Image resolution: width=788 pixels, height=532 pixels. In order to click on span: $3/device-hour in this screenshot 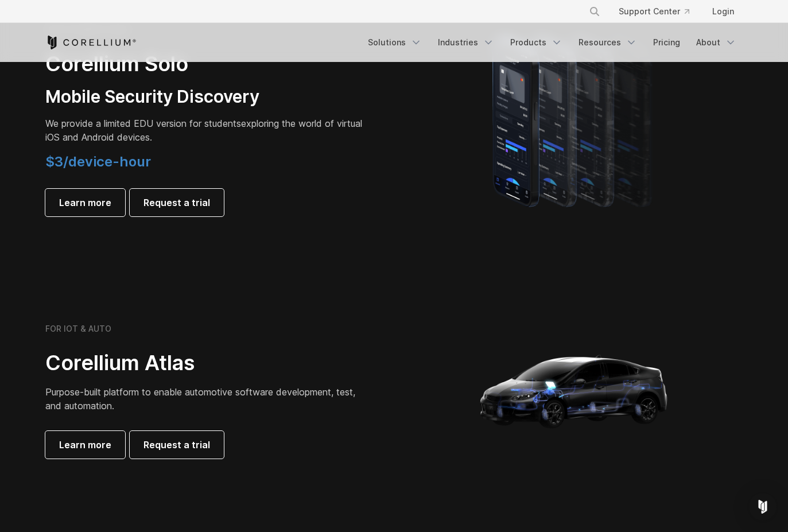, I will do `click(98, 161)`.